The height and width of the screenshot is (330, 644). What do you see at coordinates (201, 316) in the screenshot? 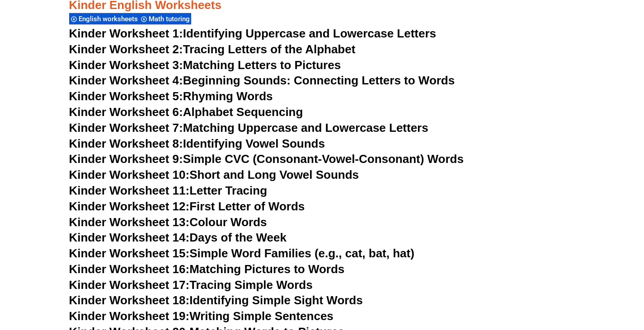
I see `a: Kinder Worksheet 19:Writing Simple Sentences` at bounding box center [201, 316].